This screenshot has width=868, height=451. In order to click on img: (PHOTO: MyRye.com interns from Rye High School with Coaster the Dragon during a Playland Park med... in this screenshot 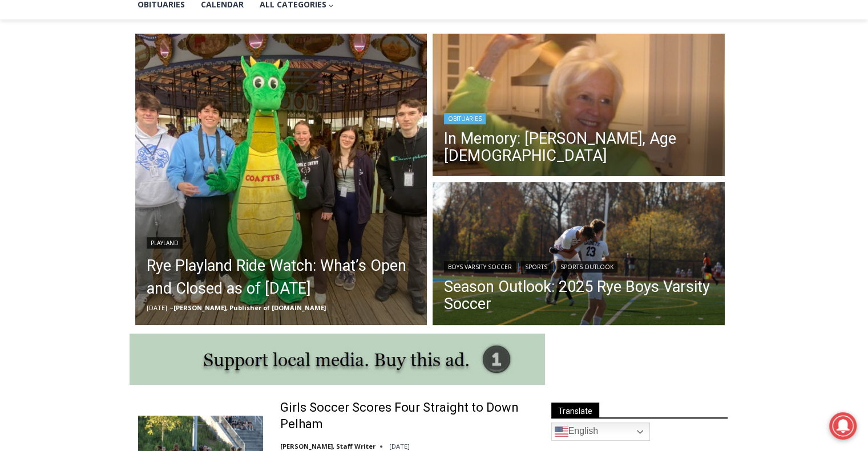, I will do `click(281, 180)`.